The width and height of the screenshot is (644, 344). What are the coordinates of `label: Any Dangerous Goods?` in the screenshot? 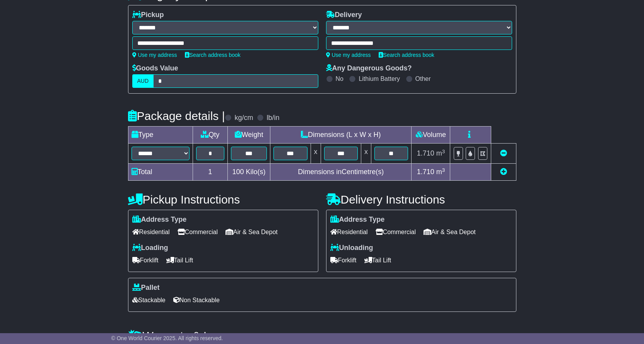 It's located at (369, 68).